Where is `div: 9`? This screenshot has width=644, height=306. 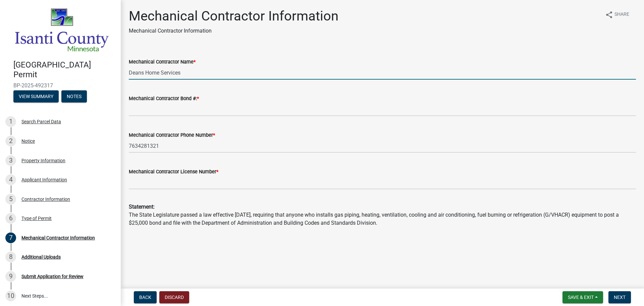 div: 9 is located at coordinates (11, 276).